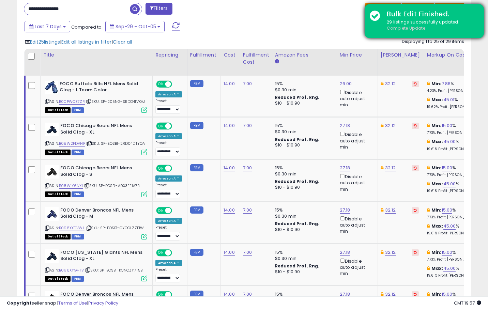 This screenshot has width=488, height=310. Describe the element at coordinates (256, 59) in the screenshot. I see `div: Fulfillment Cost` at that location.